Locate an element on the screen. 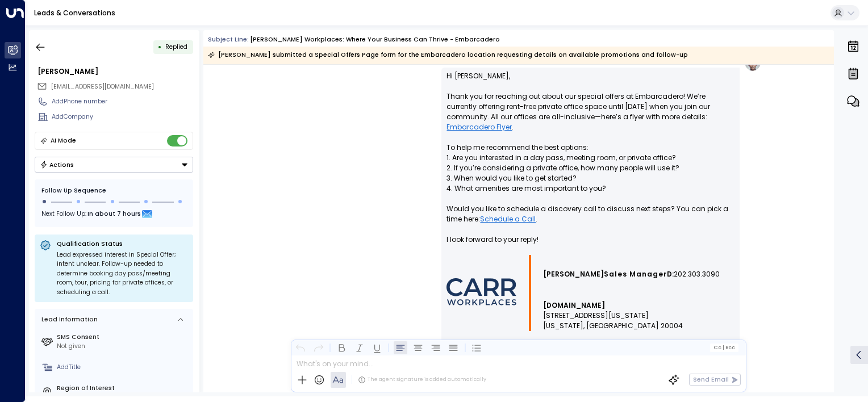 This screenshot has height=402, width=868. div: Button group with a nested menu is located at coordinates (113, 165).